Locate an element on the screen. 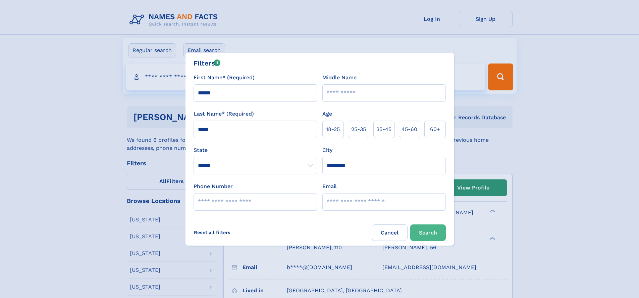 The height and width of the screenshot is (298, 639). label: Age is located at coordinates (327, 114).